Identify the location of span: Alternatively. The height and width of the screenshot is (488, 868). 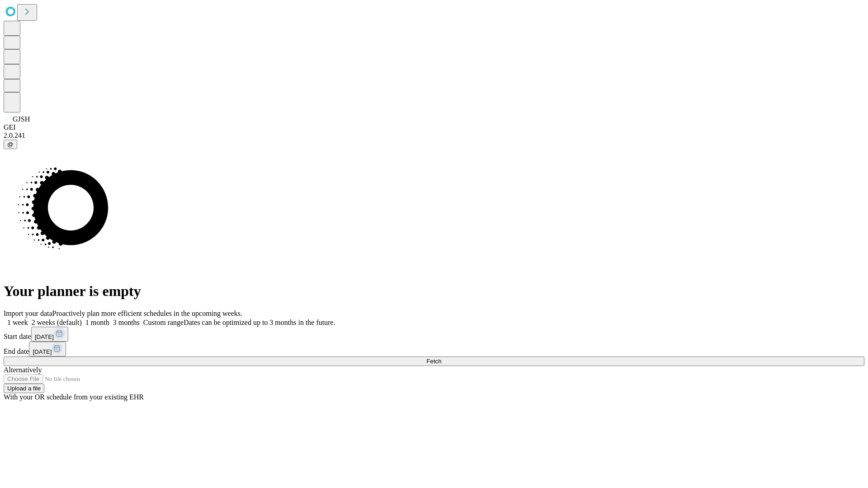
(23, 369).